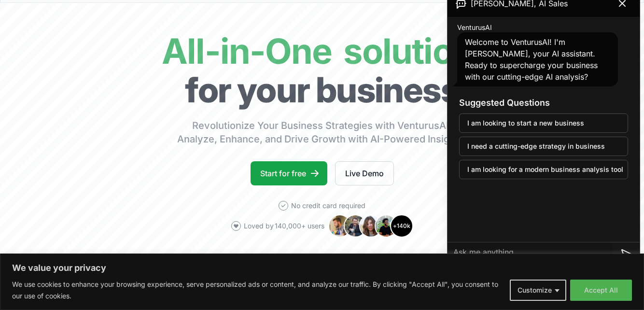  Describe the element at coordinates (365, 174) in the screenshot. I see `a: Live Demo` at that location.